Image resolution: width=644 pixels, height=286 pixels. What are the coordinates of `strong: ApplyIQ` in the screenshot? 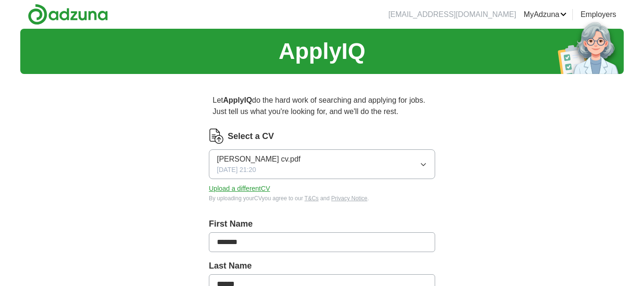 It's located at (237, 100).